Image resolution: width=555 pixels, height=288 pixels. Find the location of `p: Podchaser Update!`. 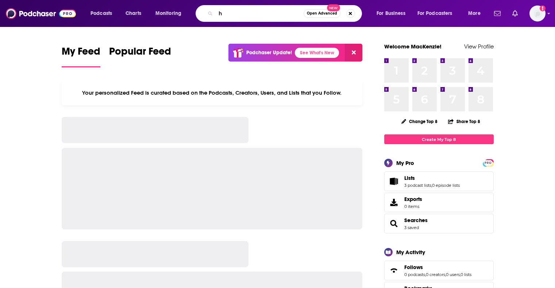

p: Podchaser Update! is located at coordinates (269, 53).